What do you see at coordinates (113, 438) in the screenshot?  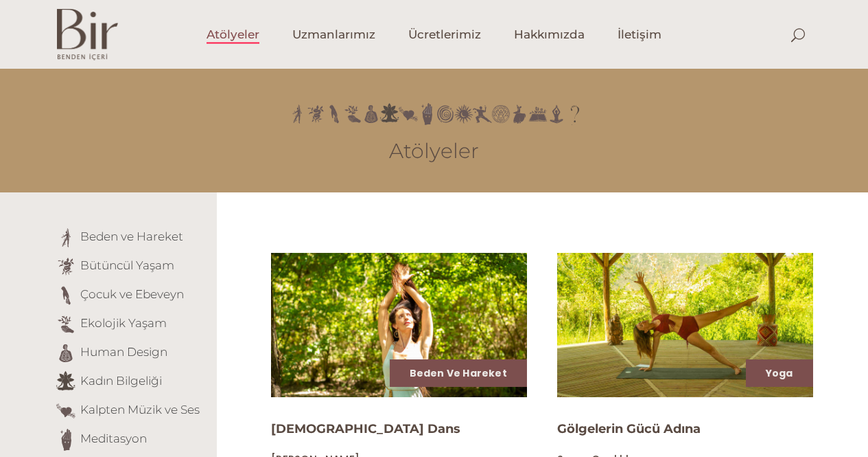 I see `a: Meditasyon` at bounding box center [113, 438].